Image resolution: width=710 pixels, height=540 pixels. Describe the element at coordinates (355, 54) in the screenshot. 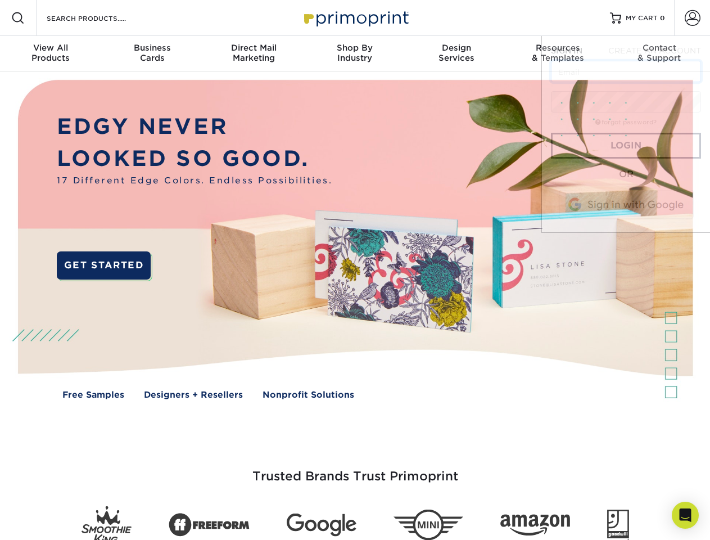

I see `a: Shop ByIndustry` at that location.